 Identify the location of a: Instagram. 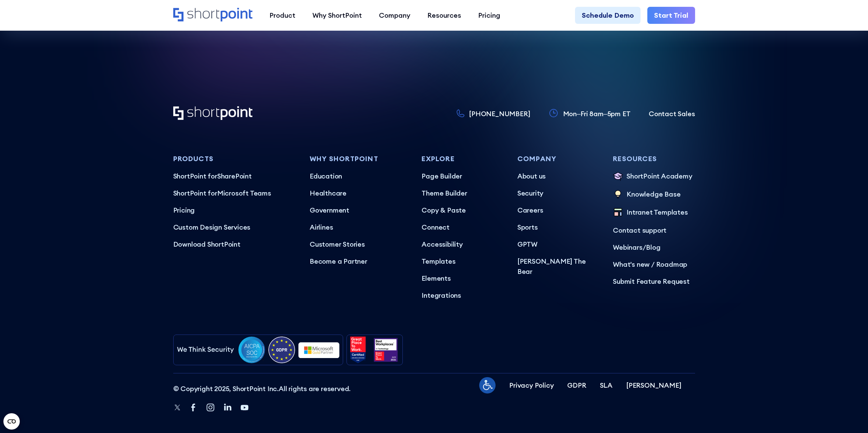
(211, 408).